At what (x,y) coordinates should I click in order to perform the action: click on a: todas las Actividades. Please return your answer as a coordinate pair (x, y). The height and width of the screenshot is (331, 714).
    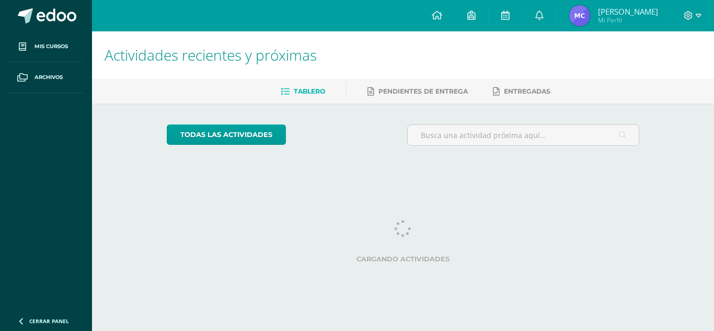
    Looking at the image, I should click on (226, 134).